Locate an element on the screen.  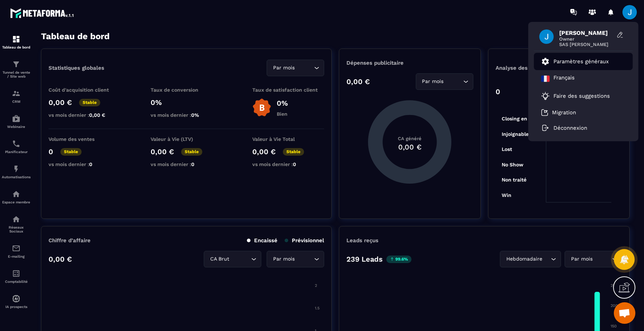
p: Coût d'acquisition client is located at coordinates (84, 90).